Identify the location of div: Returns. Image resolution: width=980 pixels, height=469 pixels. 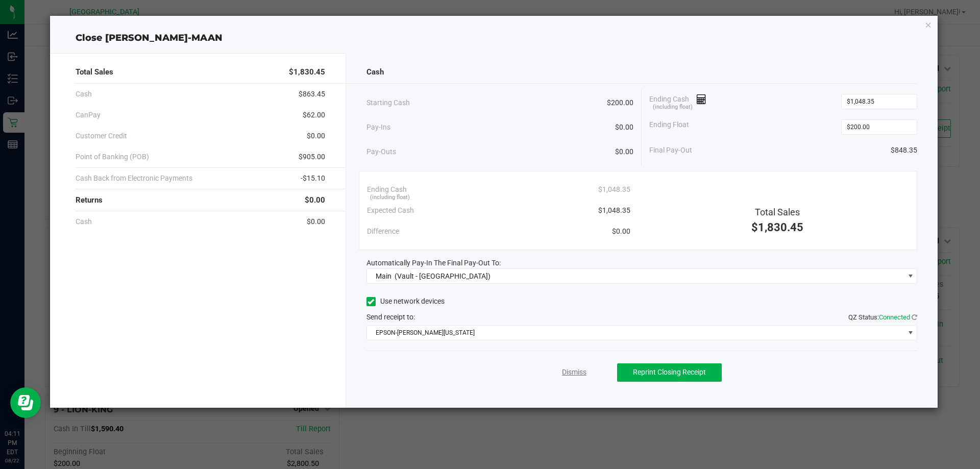
(200, 200).